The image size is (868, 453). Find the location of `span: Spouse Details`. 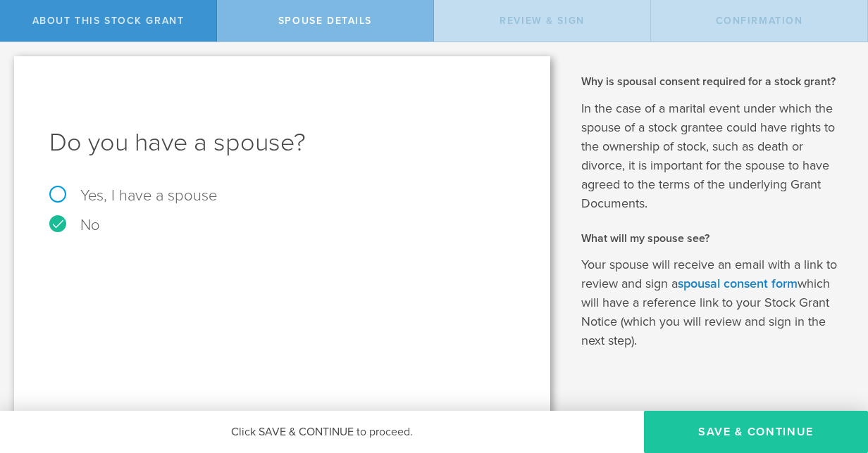

span: Spouse Details is located at coordinates (324, 20).